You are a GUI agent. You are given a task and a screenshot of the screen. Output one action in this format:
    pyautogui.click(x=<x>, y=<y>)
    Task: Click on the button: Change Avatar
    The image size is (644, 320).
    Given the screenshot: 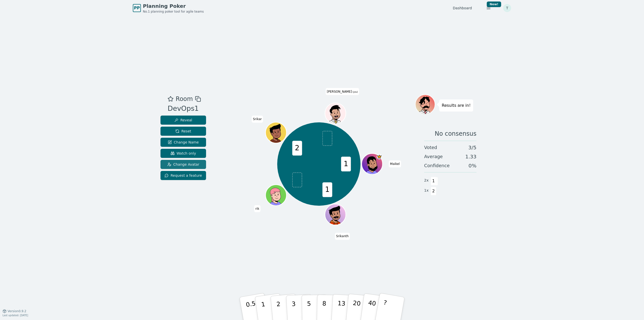 What is the action you would take?
    pyautogui.click(x=183, y=165)
    